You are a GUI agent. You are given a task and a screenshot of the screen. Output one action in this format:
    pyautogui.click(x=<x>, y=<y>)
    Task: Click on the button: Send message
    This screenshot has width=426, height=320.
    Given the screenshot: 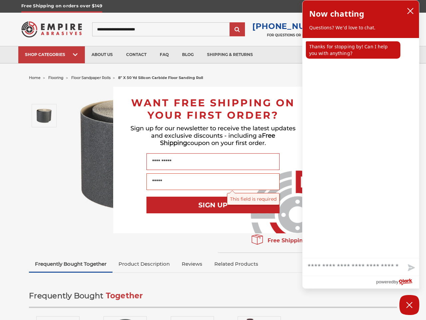 What is the action you would take?
    pyautogui.click(x=411, y=268)
    